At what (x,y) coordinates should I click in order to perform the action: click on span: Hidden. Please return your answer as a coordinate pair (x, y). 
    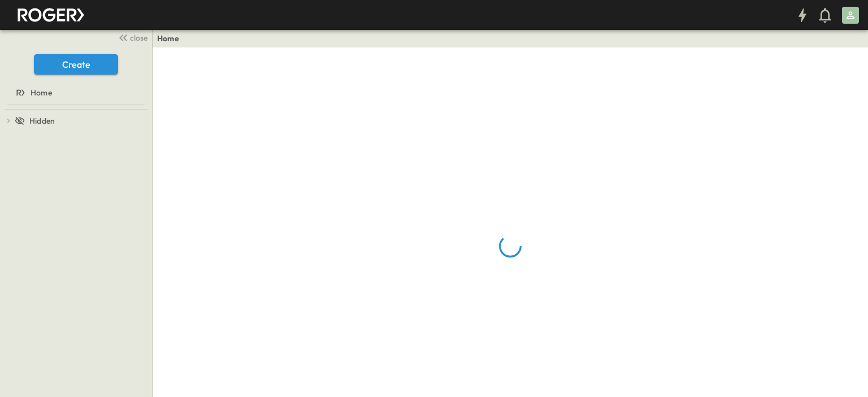
    Looking at the image, I should click on (42, 120).